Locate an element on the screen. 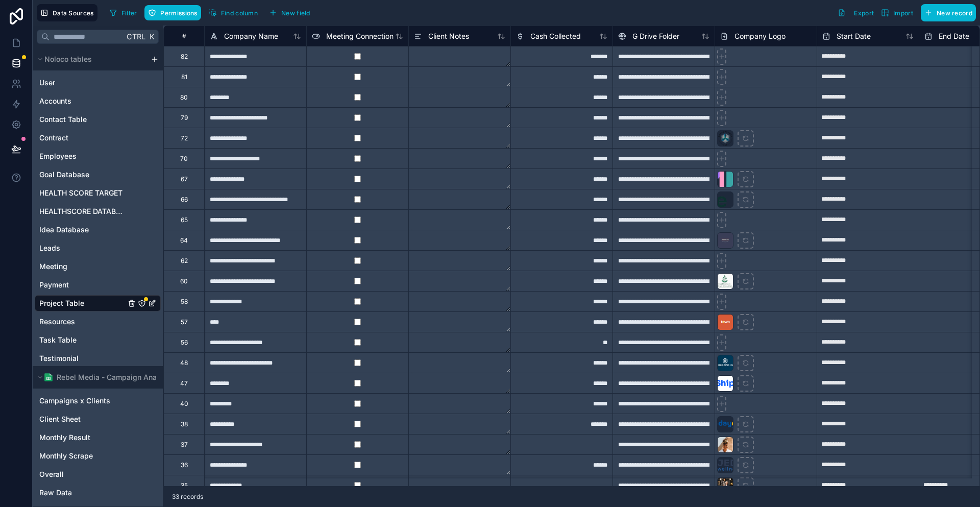  span: Data Sources is located at coordinates (73, 13).